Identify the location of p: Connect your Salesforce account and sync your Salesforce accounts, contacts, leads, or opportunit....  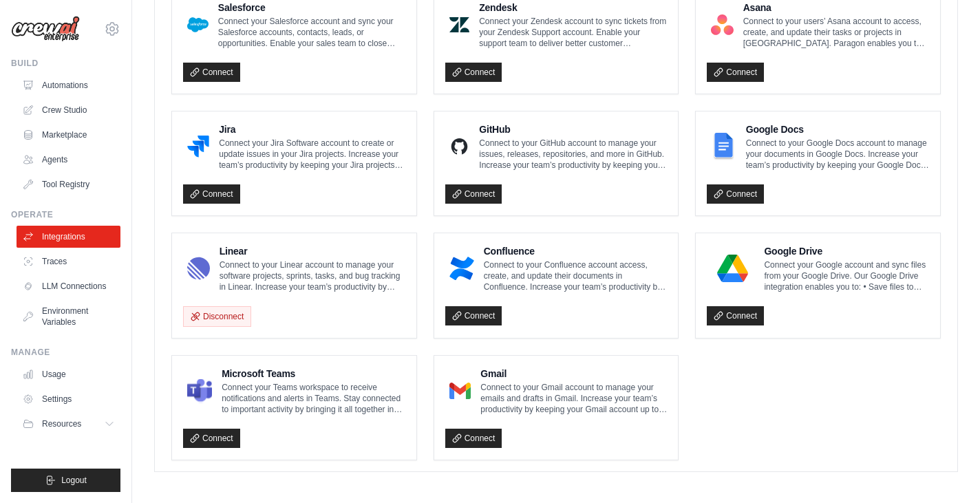
(312, 33).